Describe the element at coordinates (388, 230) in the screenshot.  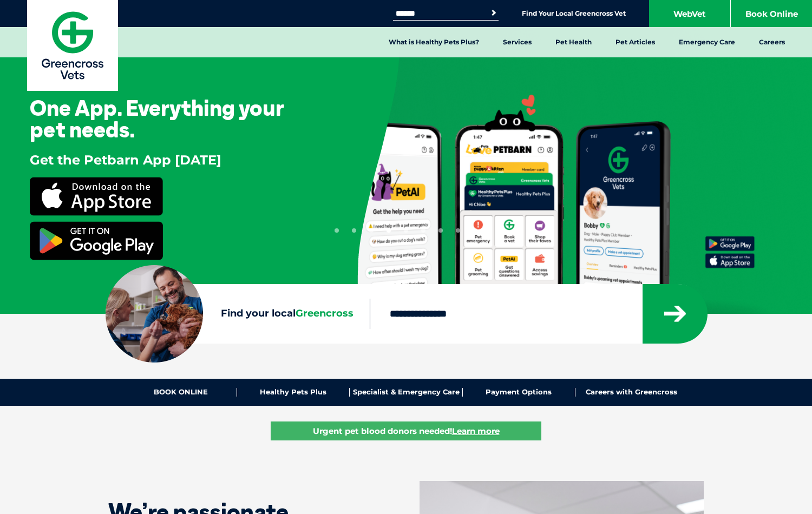
I see `button: 4 of 9` at that location.